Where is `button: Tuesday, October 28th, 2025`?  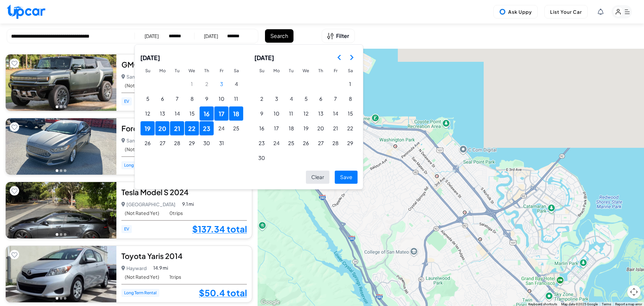 button: Tuesday, October 28th, 2025 is located at coordinates (177, 143).